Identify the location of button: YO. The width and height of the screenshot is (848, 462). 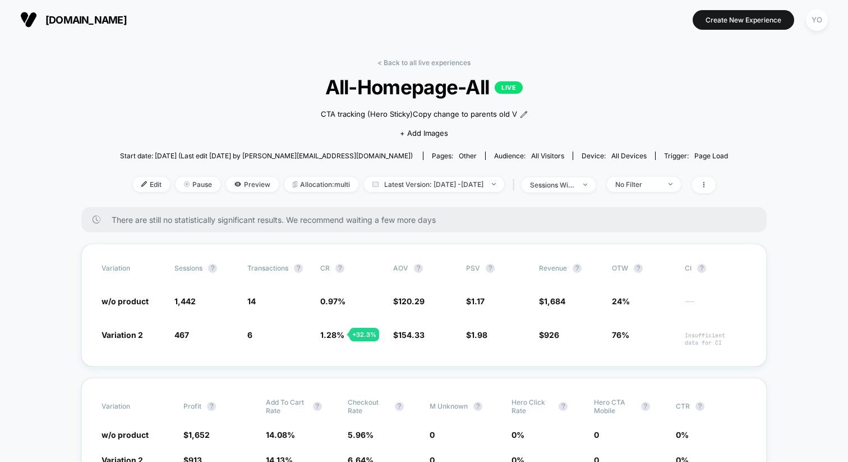
(816, 20).